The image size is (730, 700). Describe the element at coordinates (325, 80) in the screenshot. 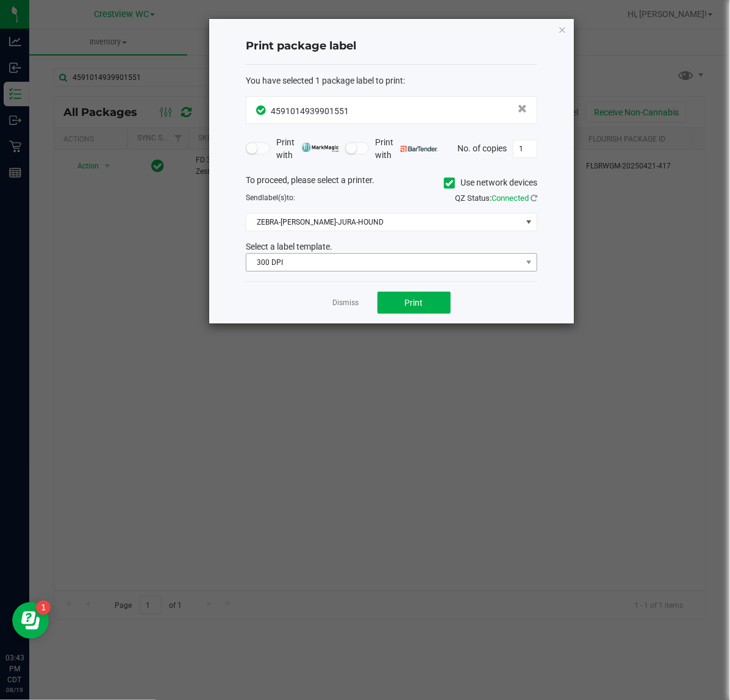

I see `span: You have selected 1 package label to print` at that location.